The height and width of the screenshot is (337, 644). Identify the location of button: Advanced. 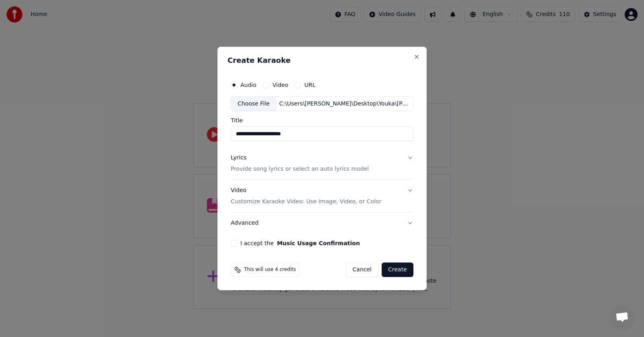
(322, 223).